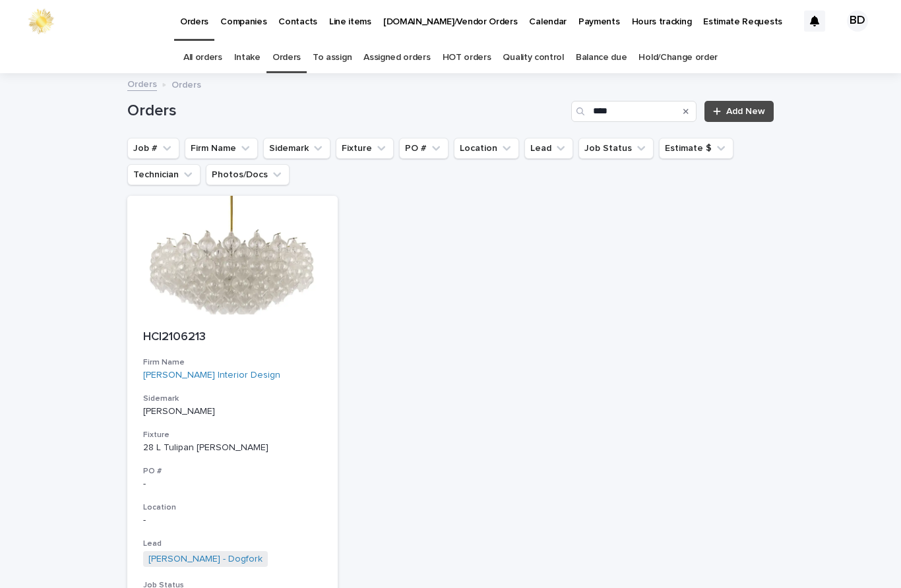  Describe the element at coordinates (346, 111) in the screenshot. I see `h1: Orders` at that location.